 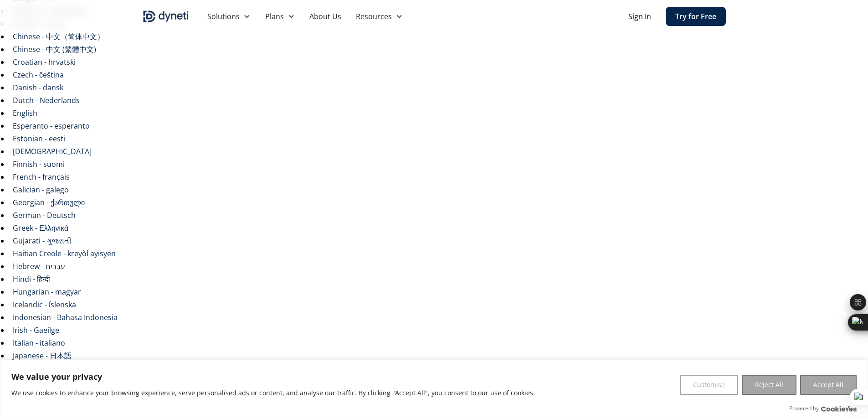 What do you see at coordinates (38, 75) in the screenshot?
I see `a: Czech - čeština` at bounding box center [38, 75].